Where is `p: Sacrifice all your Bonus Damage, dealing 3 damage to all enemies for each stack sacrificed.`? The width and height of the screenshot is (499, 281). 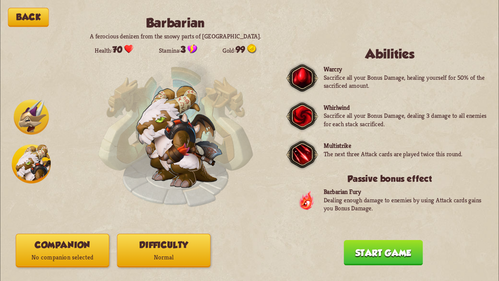 p: Sacrifice all your Bonus Damage, dealing 3 damage to all enemies for each stack sacrificed. is located at coordinates (406, 119).